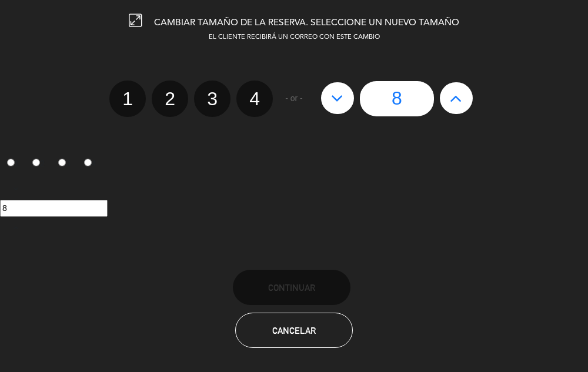 Image resolution: width=588 pixels, height=372 pixels. I want to click on span: Cancelar, so click(294, 330).